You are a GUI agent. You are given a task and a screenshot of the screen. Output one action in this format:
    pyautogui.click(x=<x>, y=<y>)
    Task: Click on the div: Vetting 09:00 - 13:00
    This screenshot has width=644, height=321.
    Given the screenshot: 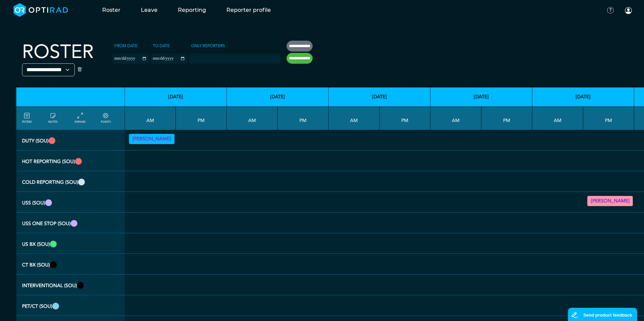 What is the action you would take?
    pyautogui.click(x=152, y=139)
    